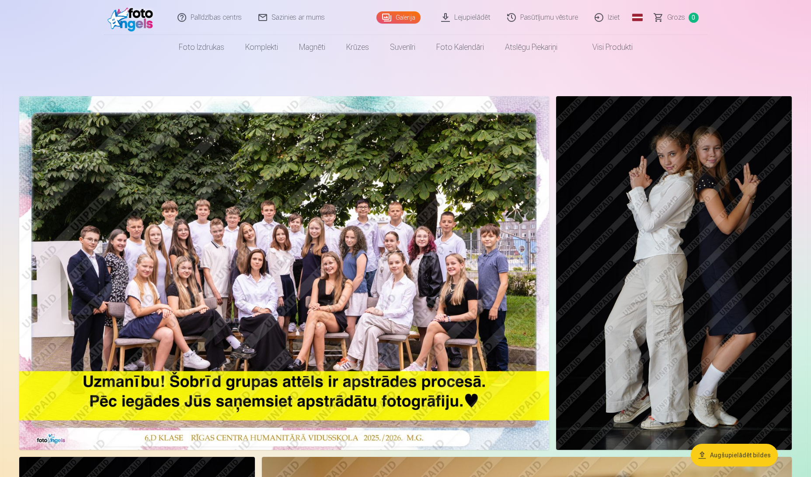  I want to click on a: Atslēgu piekariņi, so click(531, 47).